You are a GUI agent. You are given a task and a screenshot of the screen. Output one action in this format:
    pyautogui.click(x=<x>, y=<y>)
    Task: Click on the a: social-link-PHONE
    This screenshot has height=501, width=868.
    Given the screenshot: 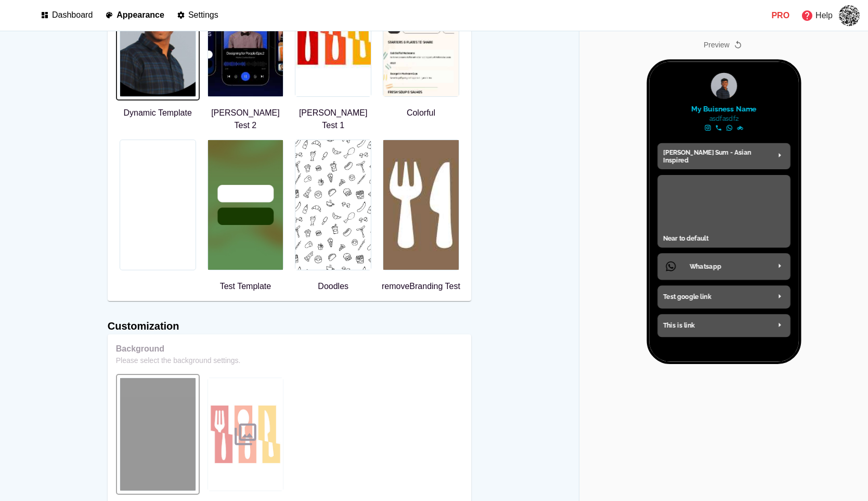 What is the action you would take?
    pyautogui.click(x=78, y=74)
    